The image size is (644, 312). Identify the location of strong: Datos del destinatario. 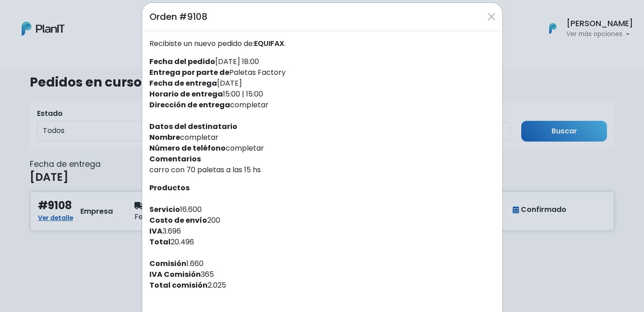
(193, 127).